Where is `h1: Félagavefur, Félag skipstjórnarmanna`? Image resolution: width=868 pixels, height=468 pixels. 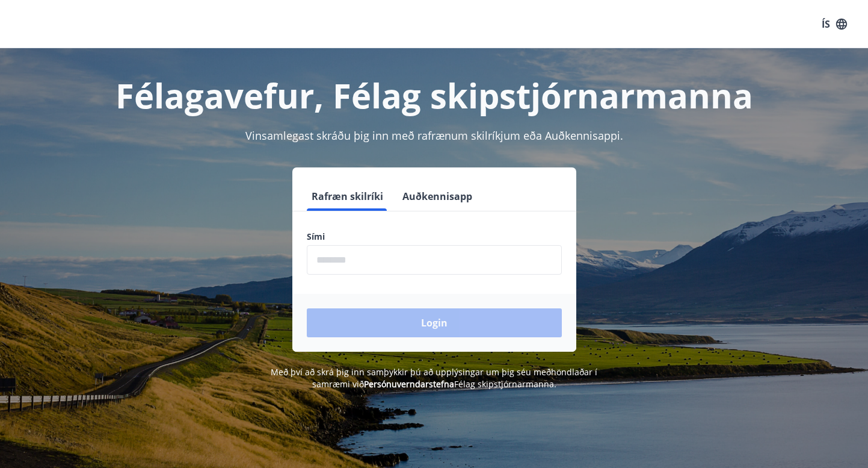
h1: Félagavefur, Félag skipstjórnarmanna is located at coordinates (434, 95).